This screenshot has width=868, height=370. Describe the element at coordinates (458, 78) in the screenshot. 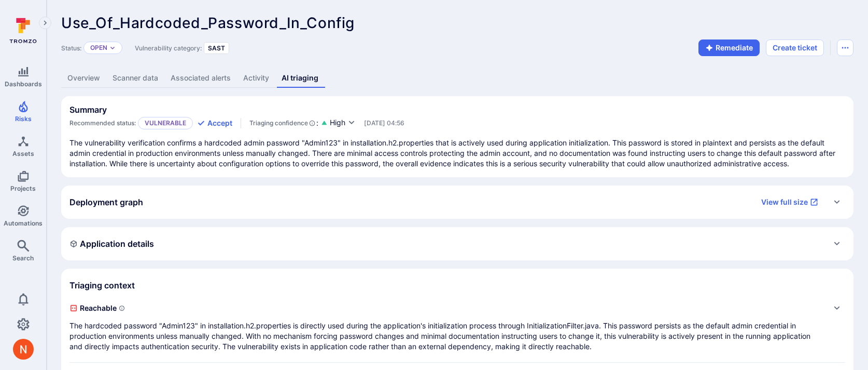

I see `div: Vulnerability tabs` at that location.